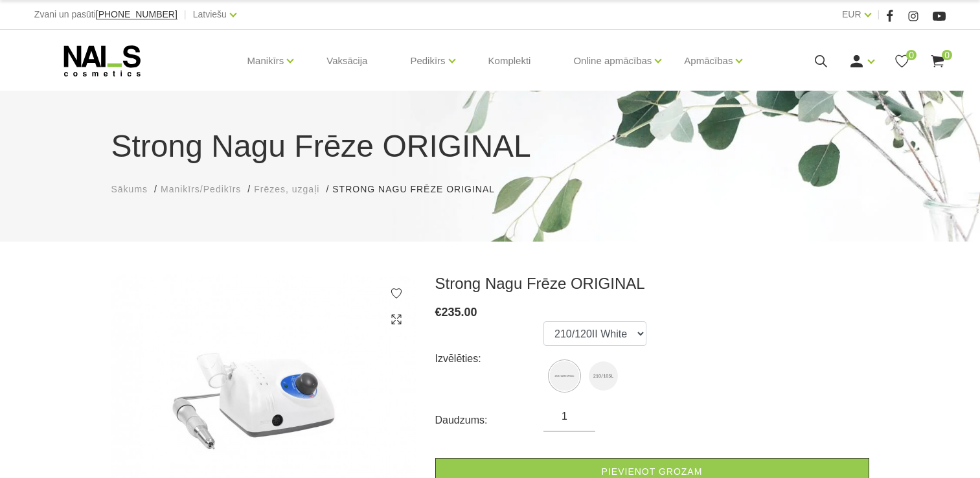 This screenshot has width=980, height=478. What do you see at coordinates (852, 14) in the screenshot?
I see `a: EUR` at bounding box center [852, 14].